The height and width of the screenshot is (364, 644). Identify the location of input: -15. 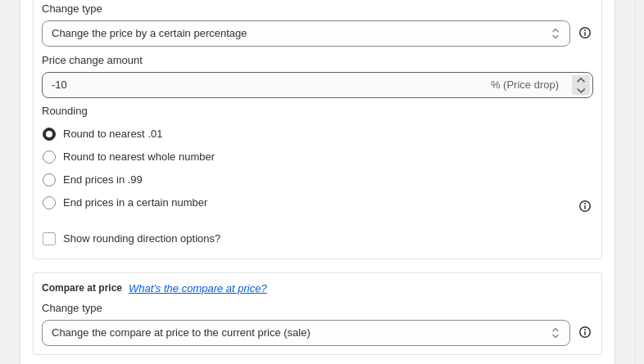
(265, 85).